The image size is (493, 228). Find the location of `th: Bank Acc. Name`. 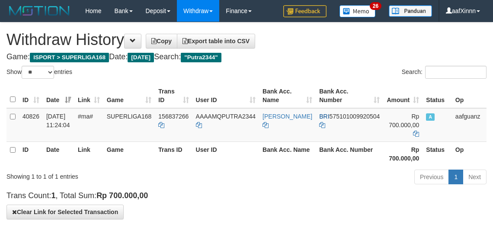

th: Bank Acc. Name is located at coordinates (287, 153).